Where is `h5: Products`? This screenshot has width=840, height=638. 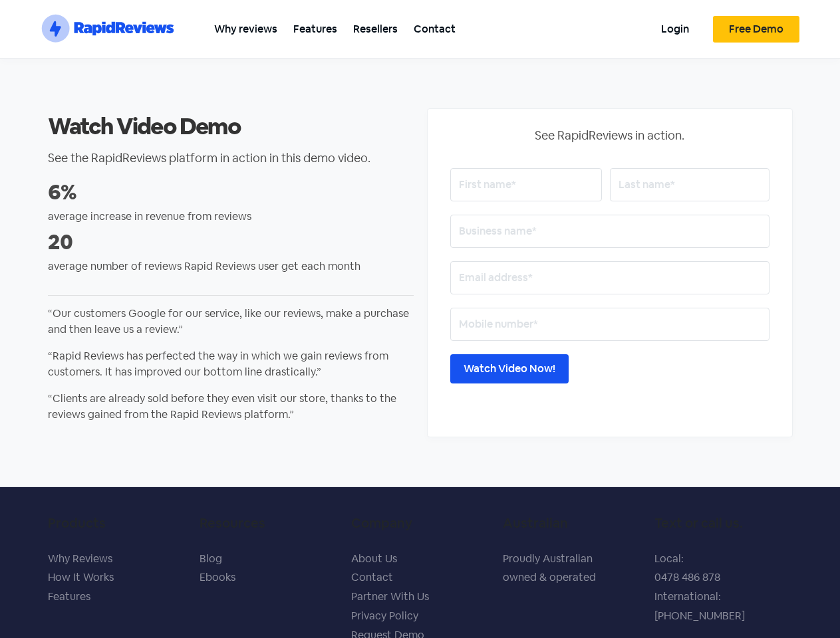
h5: Products is located at coordinates (117, 523).